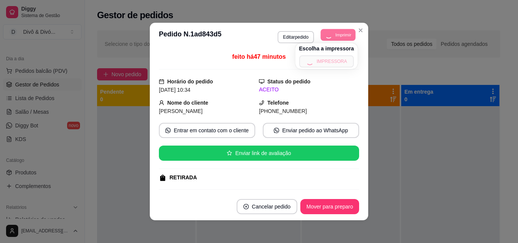  I want to click on span: star, so click(229, 153).